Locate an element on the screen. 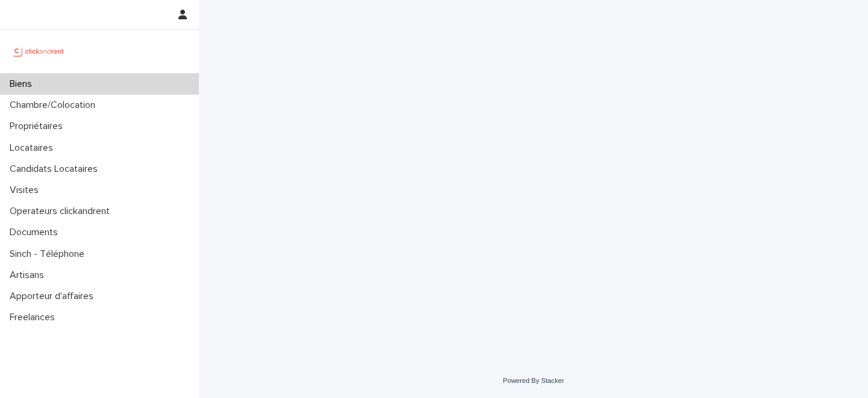  p: Documents is located at coordinates (36, 232).